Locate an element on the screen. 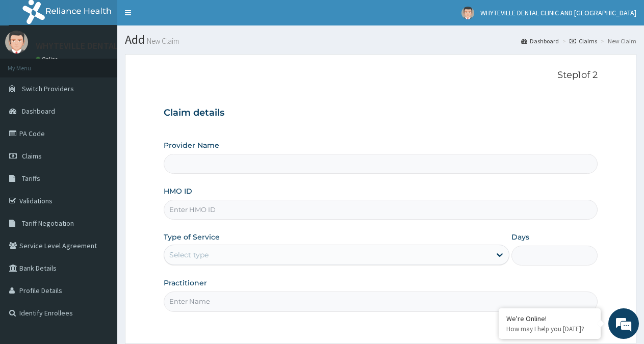 This screenshot has width=644, height=344. p: Step 1 of 2 is located at coordinates (381, 76).